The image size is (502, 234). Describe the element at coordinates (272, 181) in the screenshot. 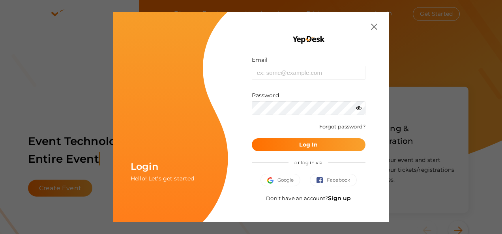

I see `img: google.svg` at that location.